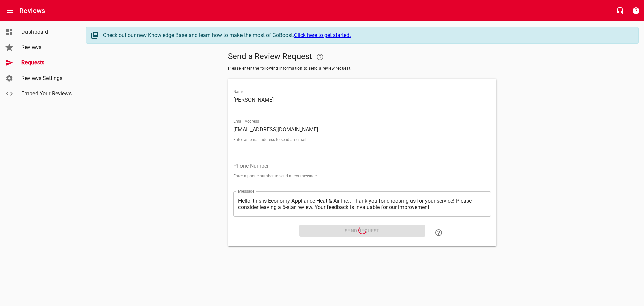 Image resolution: width=644 pixels, height=306 pixels. Describe the element at coordinates (322, 35) in the screenshot. I see `a: Click here to get started.` at that location.